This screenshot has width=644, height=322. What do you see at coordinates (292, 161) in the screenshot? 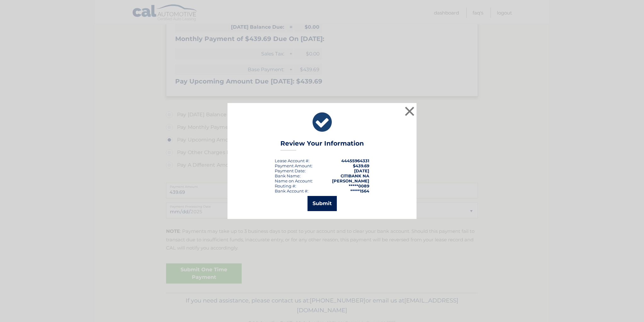
I see `div: Lease Account #:` at bounding box center [292, 161].